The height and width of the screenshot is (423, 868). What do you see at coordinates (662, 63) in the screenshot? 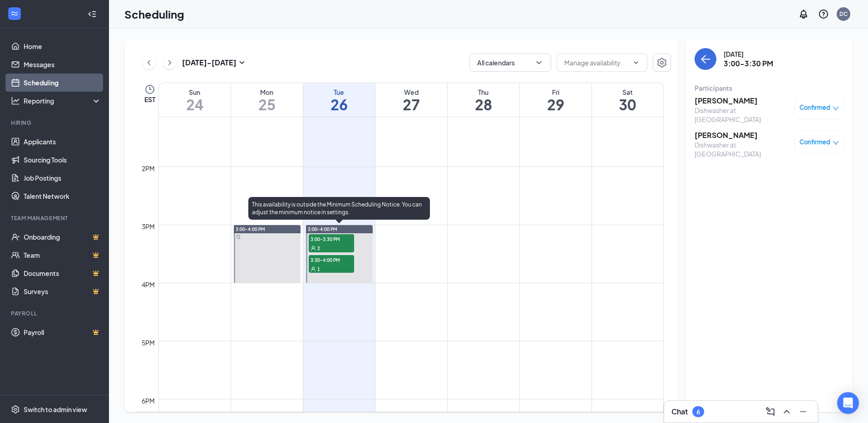
I see `button: Settings` at bounding box center [662, 63].